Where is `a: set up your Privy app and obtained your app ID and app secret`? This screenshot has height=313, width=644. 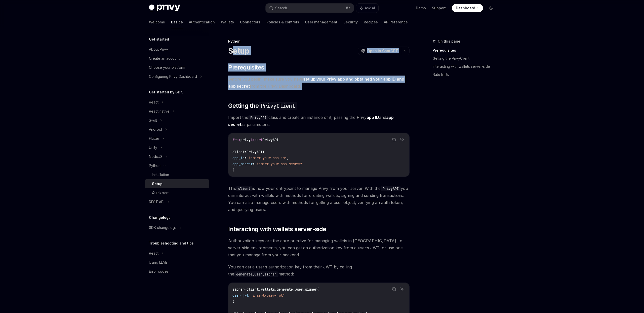
a: set up your Privy app and obtained your app ID and app secret is located at coordinates (316, 82).